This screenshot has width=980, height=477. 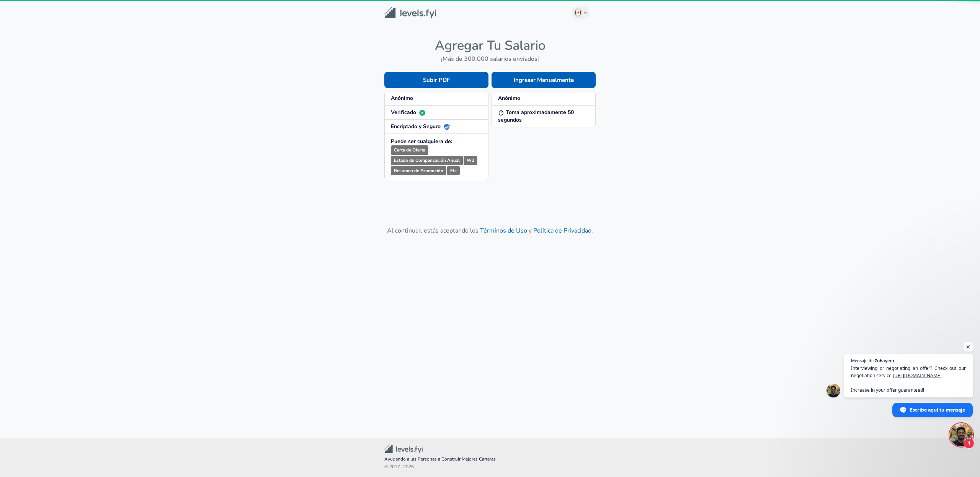 What do you see at coordinates (563, 231) in the screenshot?
I see `a: Política de Privacidad` at bounding box center [563, 231].